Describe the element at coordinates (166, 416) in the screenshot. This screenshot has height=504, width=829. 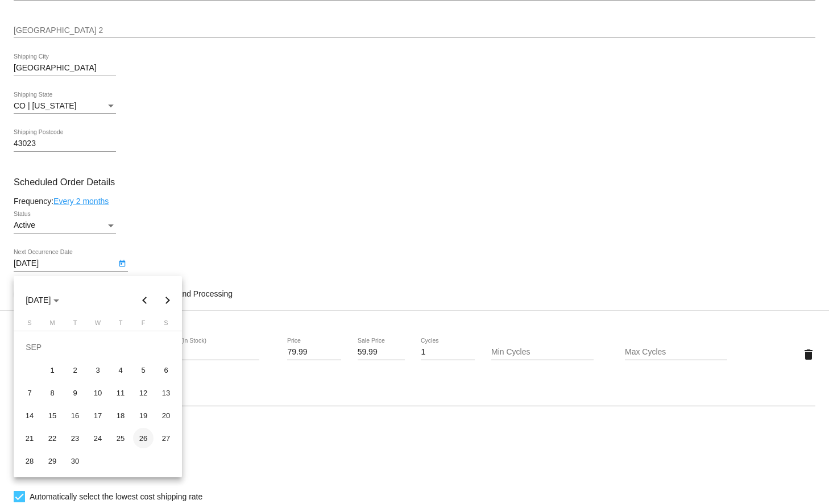
I see `td: September 20, 2025` at that location.